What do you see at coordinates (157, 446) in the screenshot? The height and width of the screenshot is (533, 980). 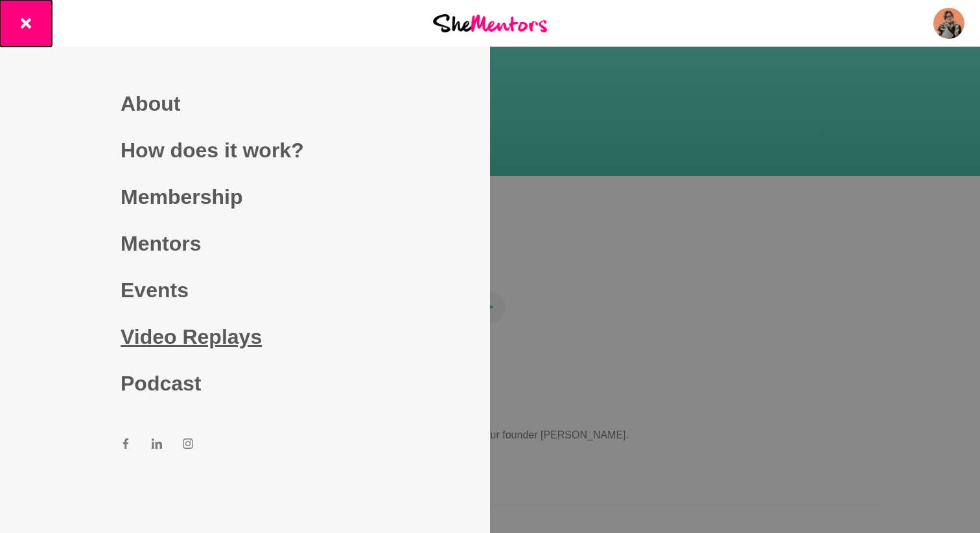 I see `a: LinkedIn` at bounding box center [157, 446].